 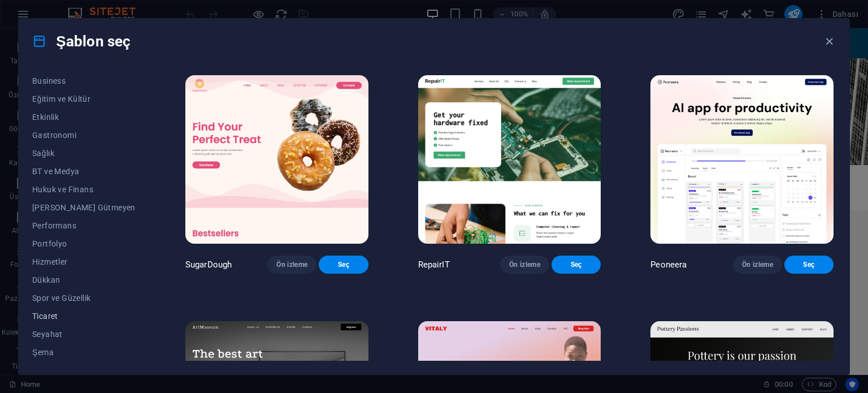 I want to click on span: Performans, so click(x=84, y=226).